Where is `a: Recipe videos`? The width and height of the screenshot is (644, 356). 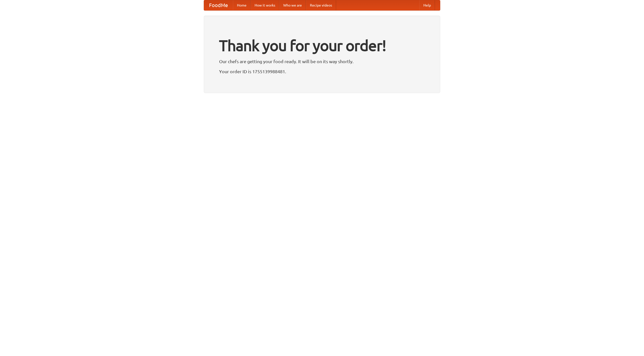
a: Recipe videos is located at coordinates (321, 5).